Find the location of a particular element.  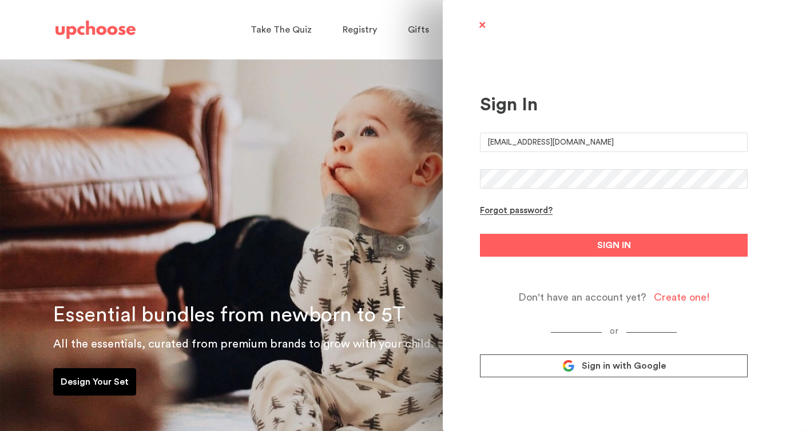

div: Forgot password? is located at coordinates (516, 211).